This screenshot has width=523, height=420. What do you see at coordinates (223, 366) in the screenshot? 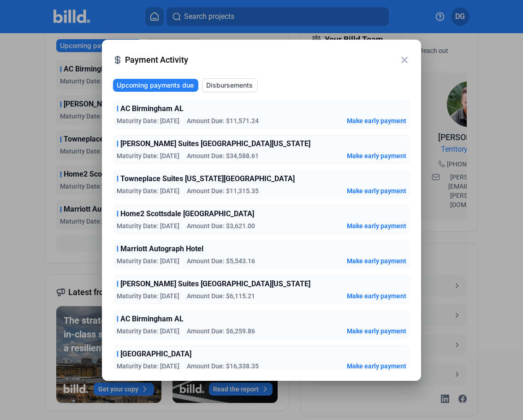
I see `span: Amount Due: $16,338.35` at bounding box center [223, 366].